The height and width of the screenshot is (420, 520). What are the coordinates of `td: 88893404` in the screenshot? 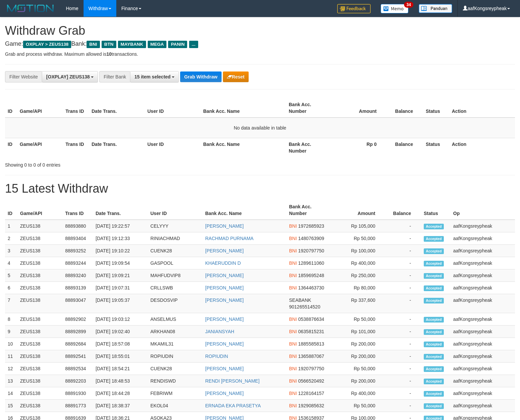 It's located at (77, 238).